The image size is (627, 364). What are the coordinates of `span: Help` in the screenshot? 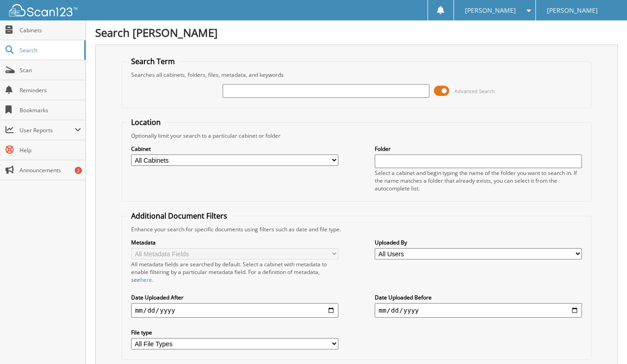 It's located at (50, 150).